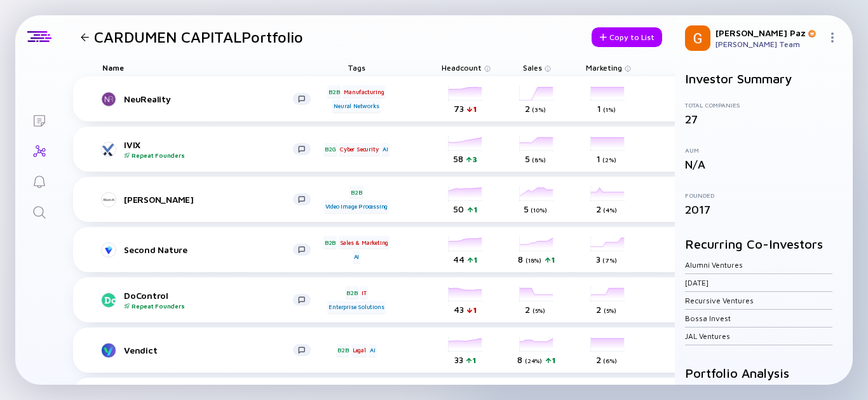 This screenshot has height=400, width=868. I want to click on img: Gil Profile Picture, so click(698, 38).